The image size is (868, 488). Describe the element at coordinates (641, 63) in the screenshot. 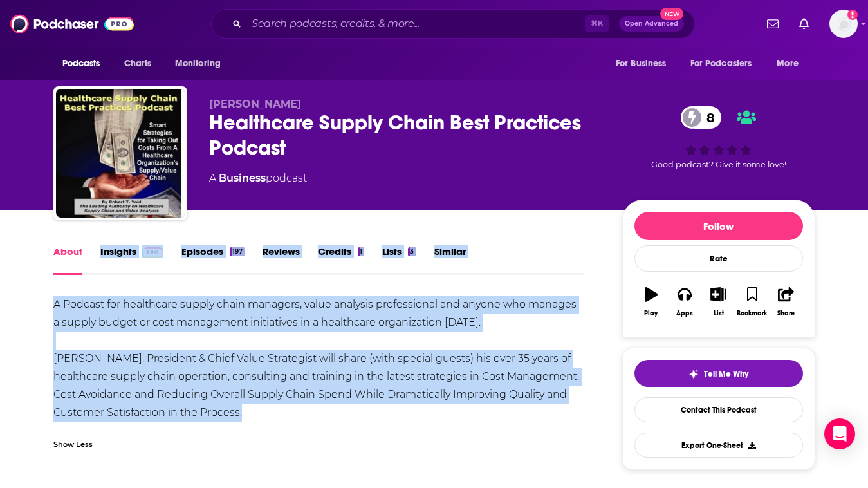

I see `span: For Business` at that location.